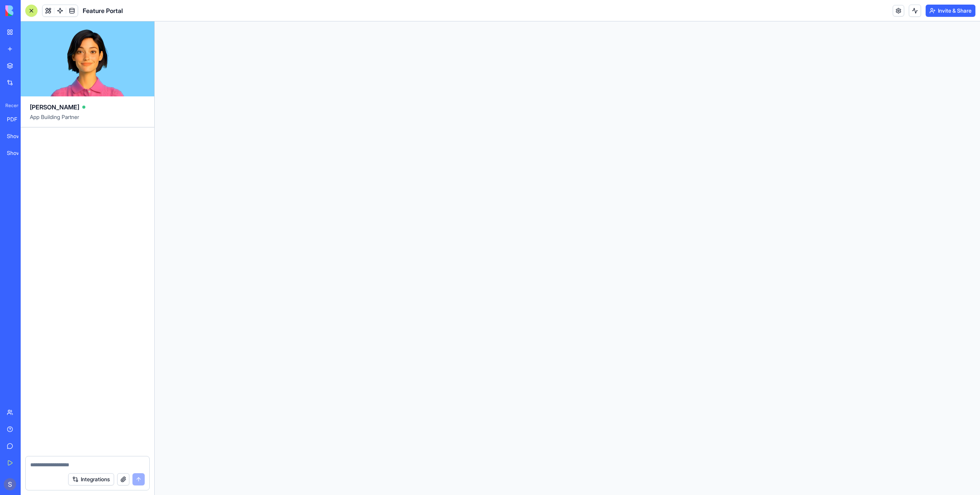 The height and width of the screenshot is (495, 980). I want to click on button: Integrations, so click(91, 480).